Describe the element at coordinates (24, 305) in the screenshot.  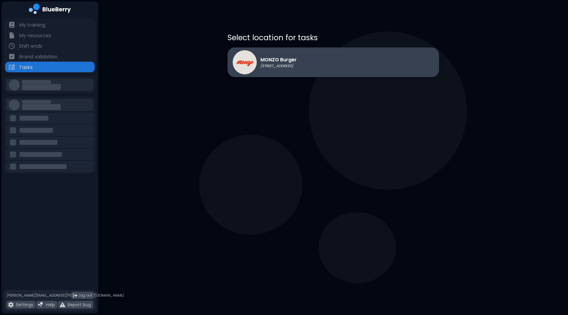
I see `p: Settings` at that location.